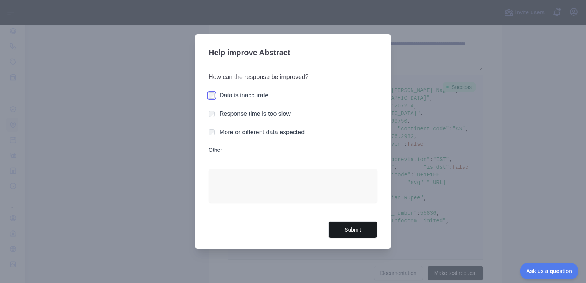  Describe the element at coordinates (262, 132) in the screenshot. I see `label: More or different data expected` at that location.